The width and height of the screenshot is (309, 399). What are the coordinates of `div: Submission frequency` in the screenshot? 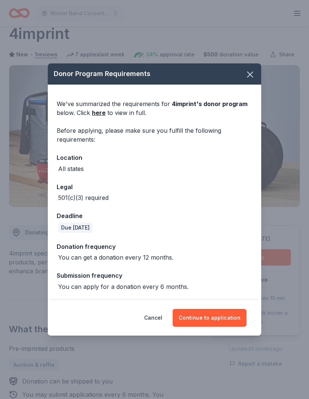 It's located at (155, 276).